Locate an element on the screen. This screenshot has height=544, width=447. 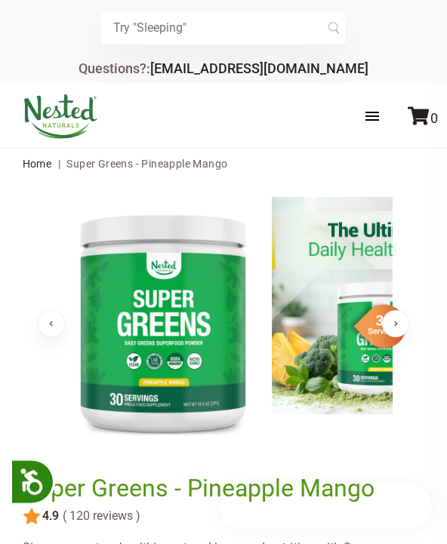
a: Home is located at coordinates (37, 164).